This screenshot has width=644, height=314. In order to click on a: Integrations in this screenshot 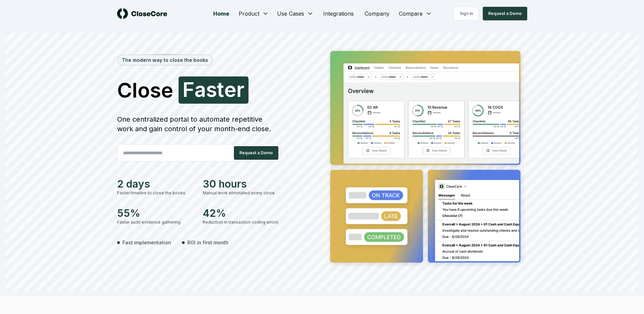, I will do `click(339, 14)`.